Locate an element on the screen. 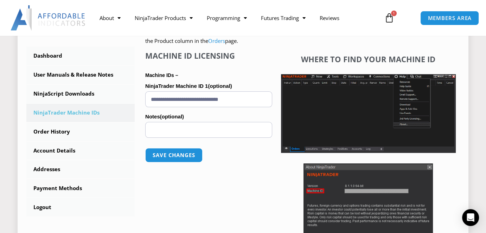 The width and height of the screenshot is (486, 233). a: Logout is located at coordinates (81, 208).